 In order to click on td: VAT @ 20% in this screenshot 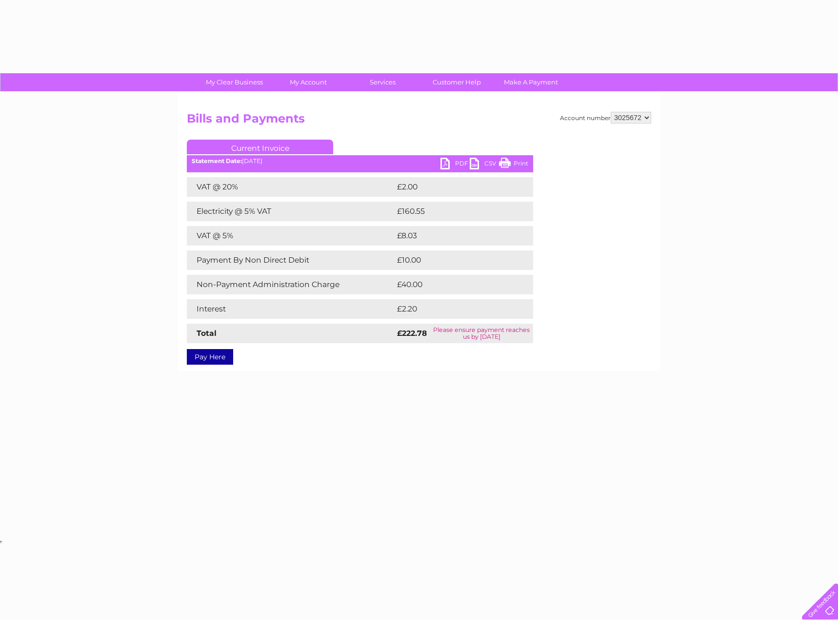, I will do `click(291, 187)`.